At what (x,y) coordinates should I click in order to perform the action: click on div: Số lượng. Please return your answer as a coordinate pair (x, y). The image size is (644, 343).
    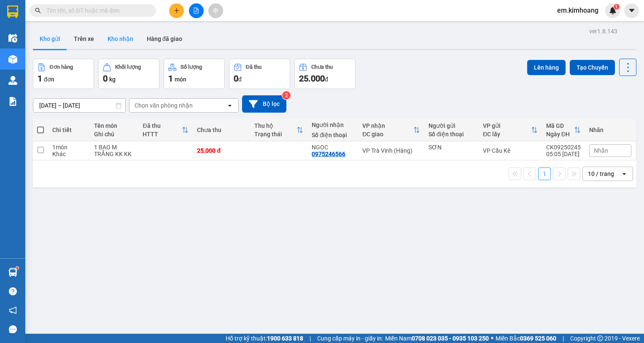
    Looking at the image, I should click on (191, 67).